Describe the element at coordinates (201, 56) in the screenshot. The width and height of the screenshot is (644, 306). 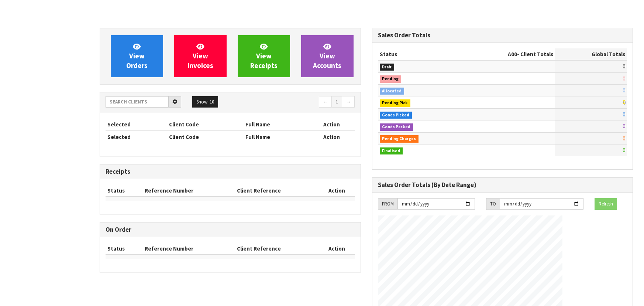
I see `span: View Invoices` at that location.